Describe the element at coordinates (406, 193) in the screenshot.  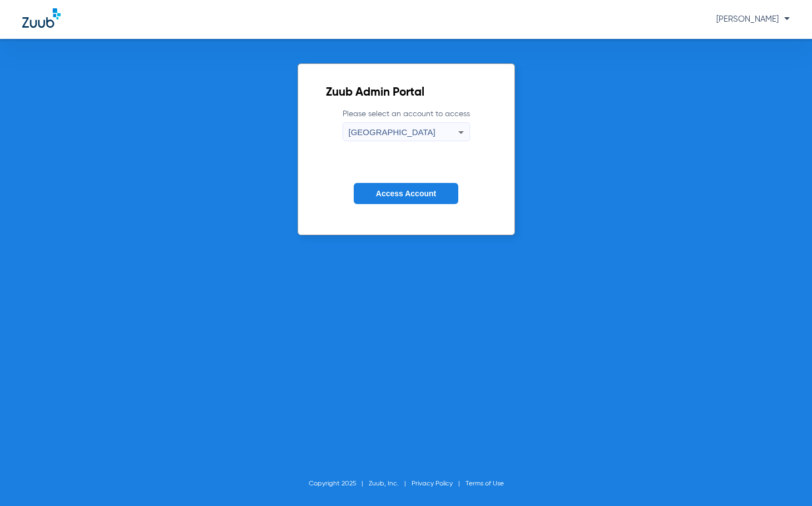
I see `button: Access Account` at that location.